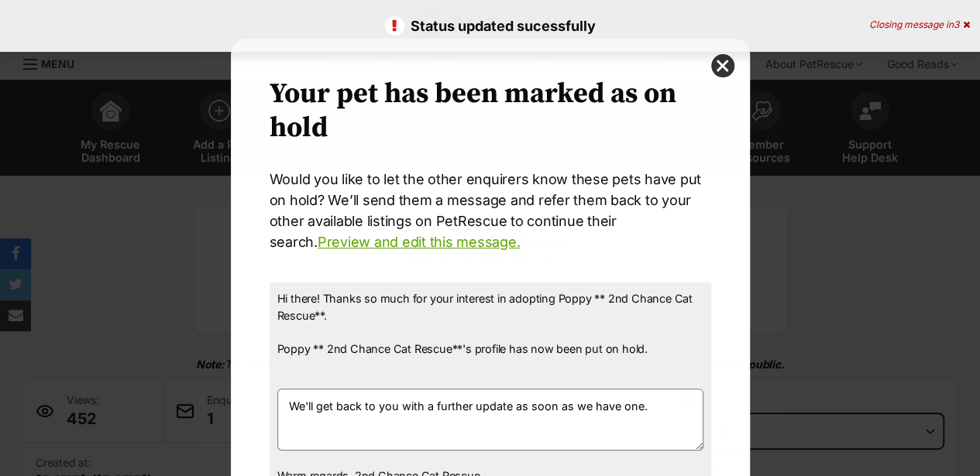 This screenshot has width=980, height=476. I want to click on span: 3, so click(956, 24).